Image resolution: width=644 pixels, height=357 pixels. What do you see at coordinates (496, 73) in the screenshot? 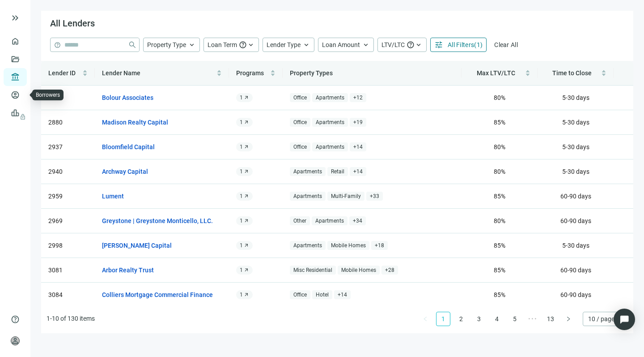
I see `span: Max LTV/LTC` at bounding box center [496, 73].